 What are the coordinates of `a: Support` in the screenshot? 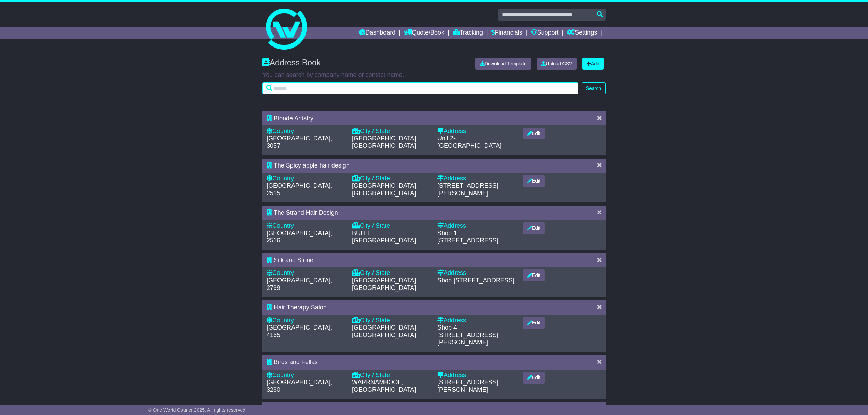 It's located at (544, 33).